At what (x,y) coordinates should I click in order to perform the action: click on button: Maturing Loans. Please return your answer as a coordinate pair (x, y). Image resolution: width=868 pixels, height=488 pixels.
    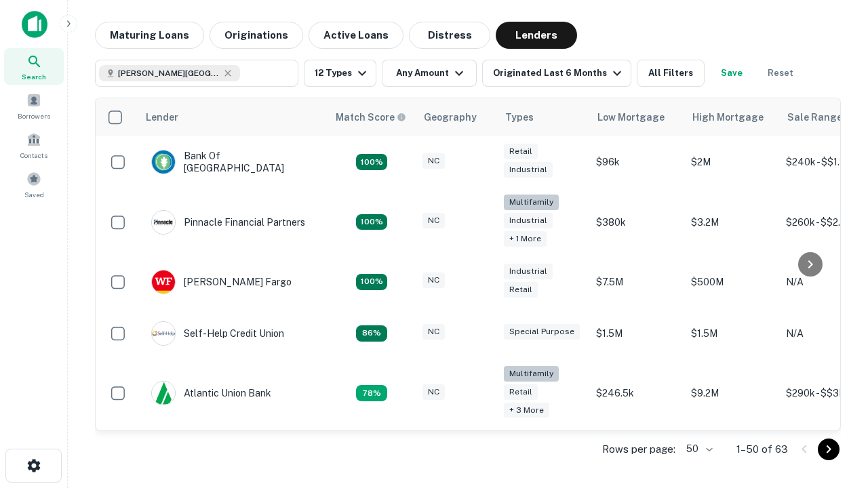
    Looking at the image, I should click on (149, 35).